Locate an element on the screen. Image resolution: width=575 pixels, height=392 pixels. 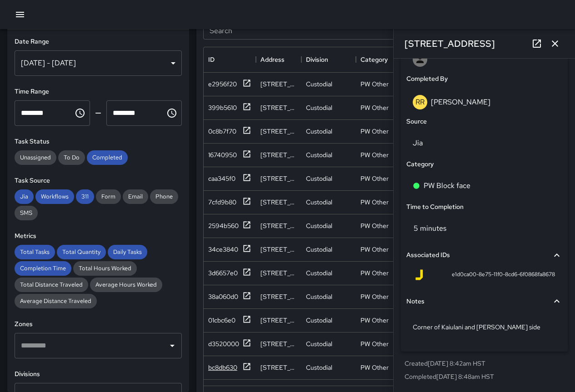
button: 38a060d0 is located at coordinates (230, 297).